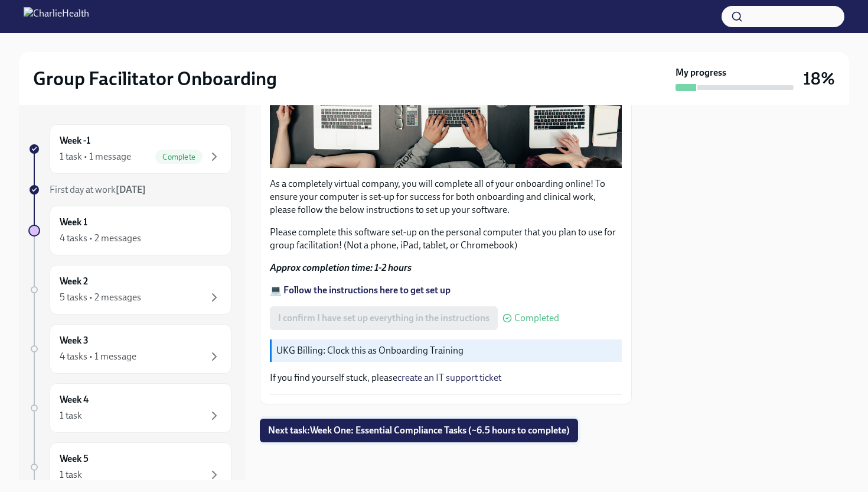  Describe the element at coordinates (130, 349) in the screenshot. I see `a: Week 34 tasks • 1 message` at that location.